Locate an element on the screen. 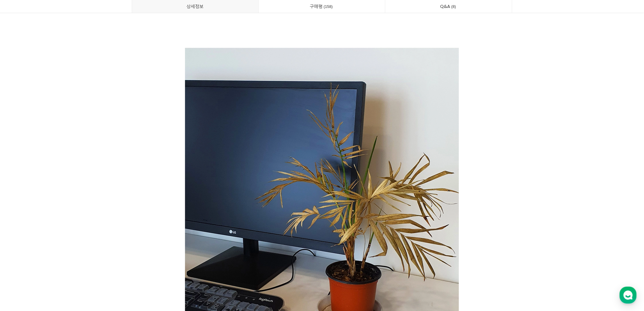 The height and width of the screenshot is (311, 644). span: 8 is located at coordinates (454, 6).